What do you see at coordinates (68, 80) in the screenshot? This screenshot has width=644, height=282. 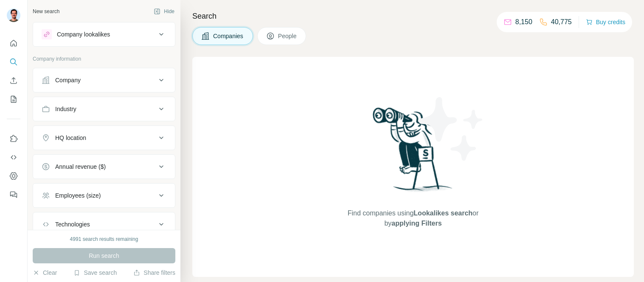 I see `div: Company` at bounding box center [68, 80].